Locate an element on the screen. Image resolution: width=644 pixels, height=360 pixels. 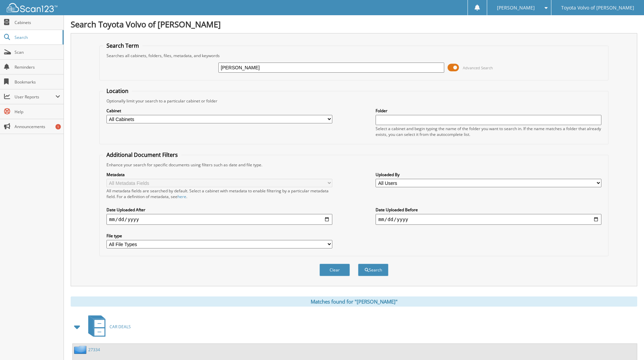
label: Date Uploaded Before is located at coordinates (489, 210).